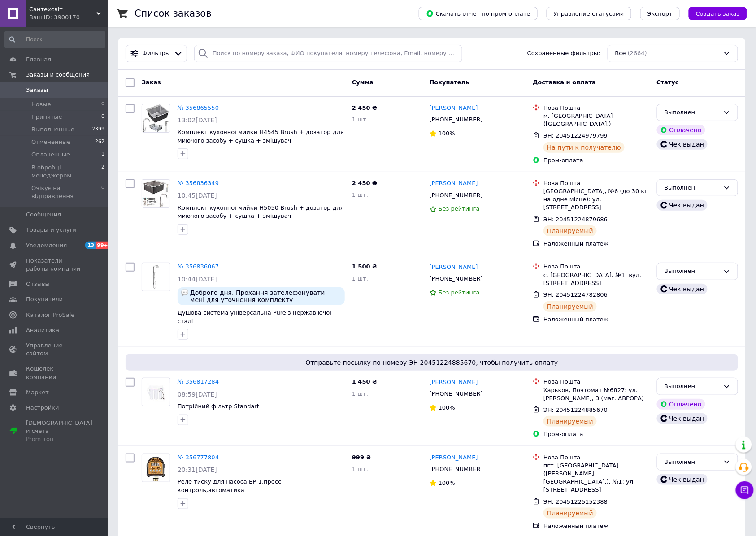 This screenshot has height=536, width=756. Describe the element at coordinates (45, 299) in the screenshot. I see `span: Покупатели` at that location.